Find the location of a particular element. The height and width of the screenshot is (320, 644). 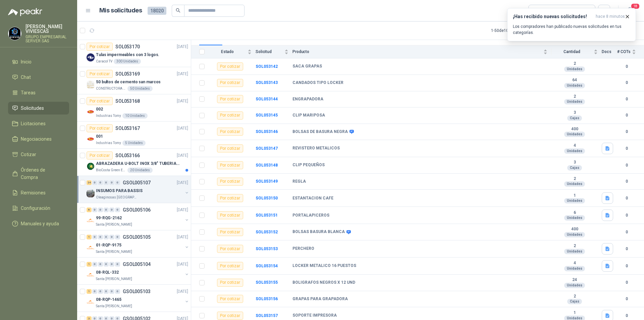

b: LOCKER METALICO 16 PUESTOS is located at coordinates (324, 266).